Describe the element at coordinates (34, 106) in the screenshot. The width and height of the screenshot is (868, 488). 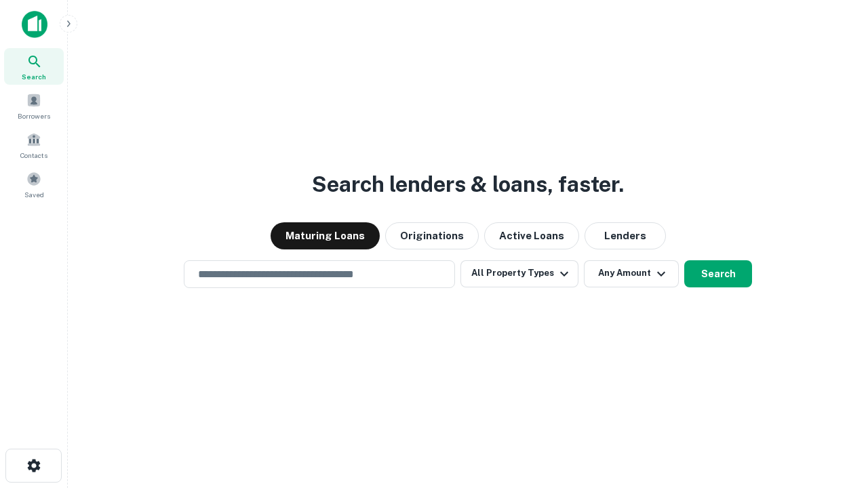
I see `div: Borrowers` at that location.